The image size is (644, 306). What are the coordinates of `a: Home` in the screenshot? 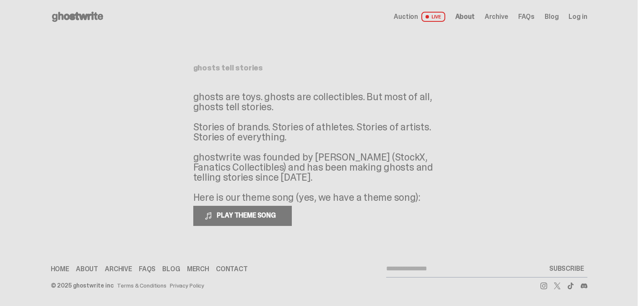 It's located at (60, 269).